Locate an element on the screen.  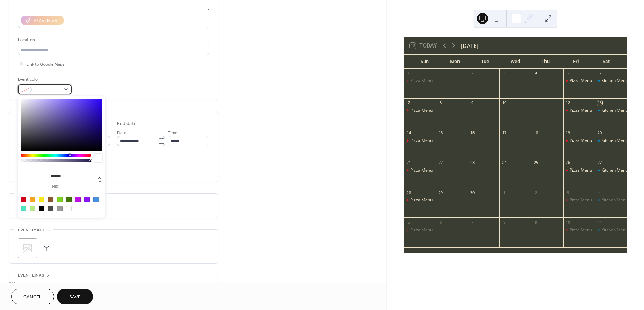
div: #50E3C2 is located at coordinates (23, 209).